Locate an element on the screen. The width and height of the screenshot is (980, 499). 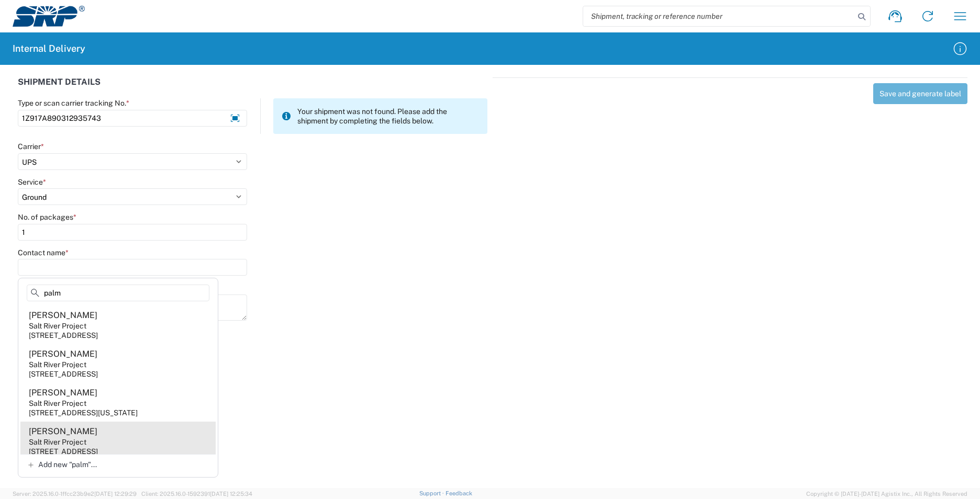
a: Support is located at coordinates (432, 493).